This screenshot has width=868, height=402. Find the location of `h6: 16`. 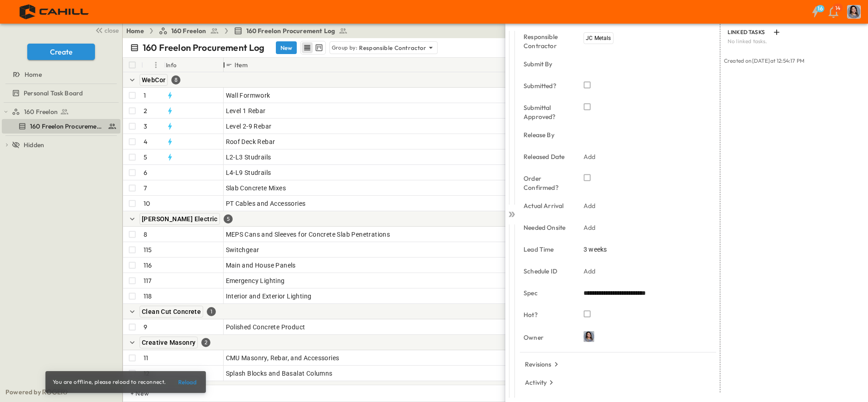

h6: 16 is located at coordinates (821, 9).